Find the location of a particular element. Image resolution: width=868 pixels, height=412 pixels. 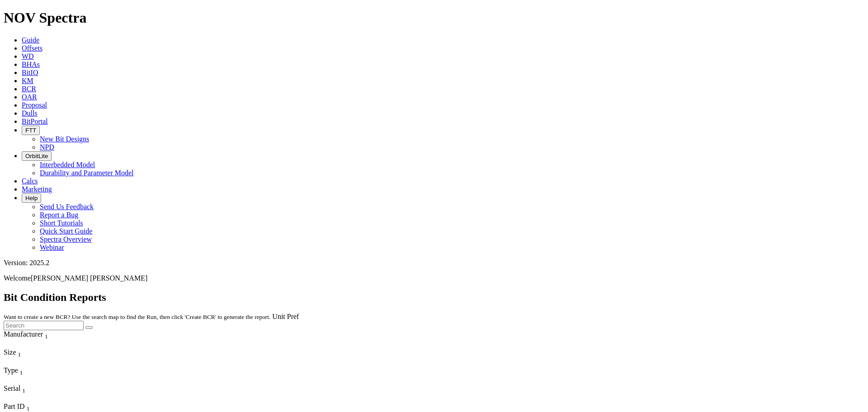

span: FTT is located at coordinates (31, 130).